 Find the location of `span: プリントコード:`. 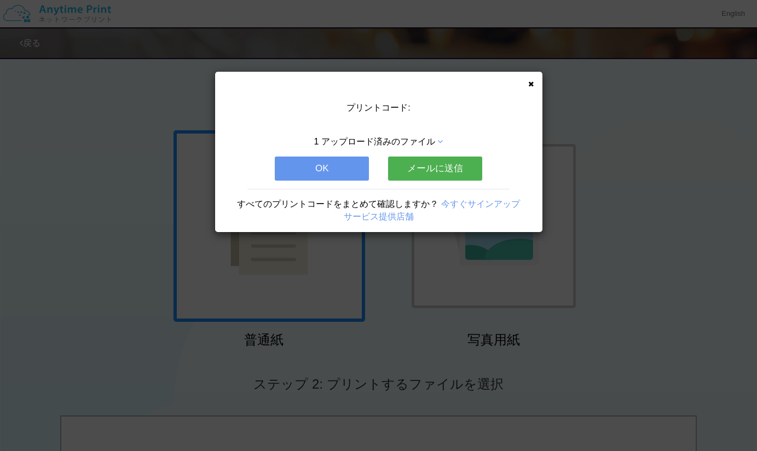

span: プリントコード: is located at coordinates (378, 107).